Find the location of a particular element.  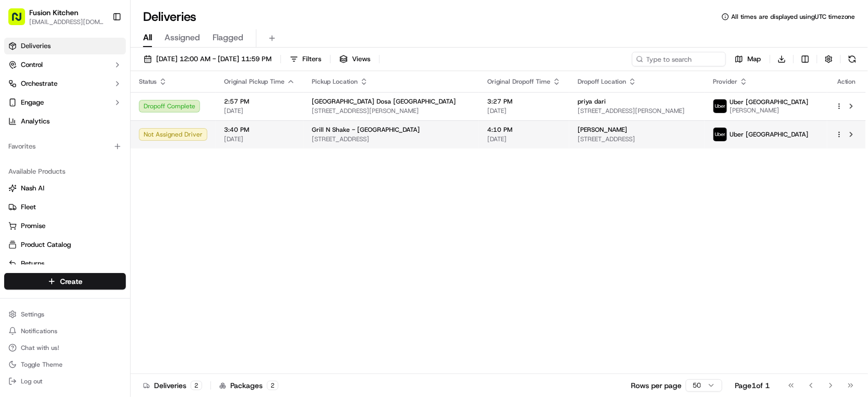

span: Log out is located at coordinates (32, 381).